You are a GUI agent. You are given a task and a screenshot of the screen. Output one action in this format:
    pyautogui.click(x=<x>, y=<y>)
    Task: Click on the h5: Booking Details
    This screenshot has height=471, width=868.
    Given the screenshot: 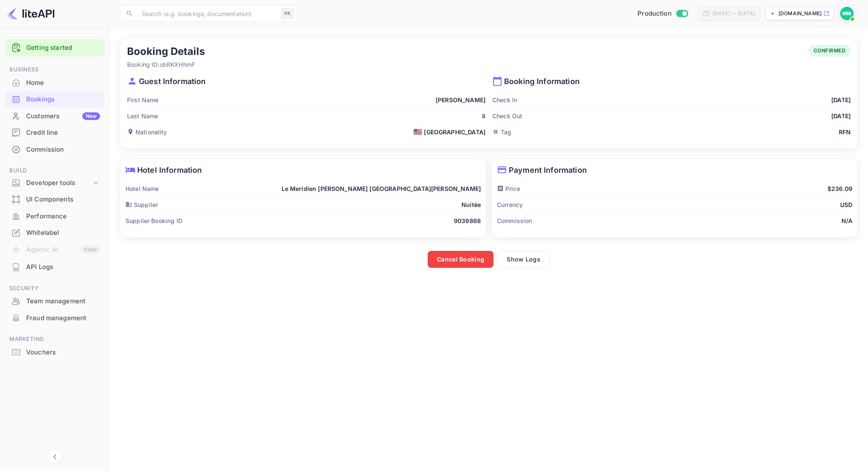 What is the action you would take?
    pyautogui.click(x=166, y=51)
    